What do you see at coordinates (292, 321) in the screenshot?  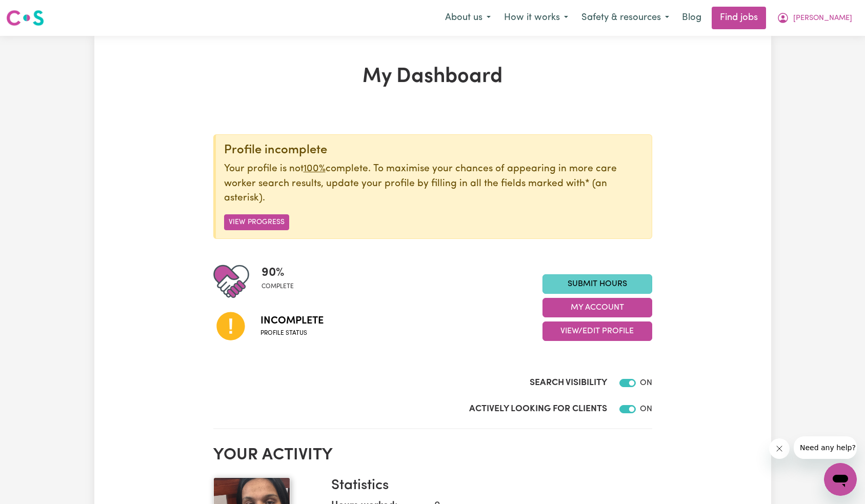 I see `span: Incomplete` at bounding box center [292, 321].